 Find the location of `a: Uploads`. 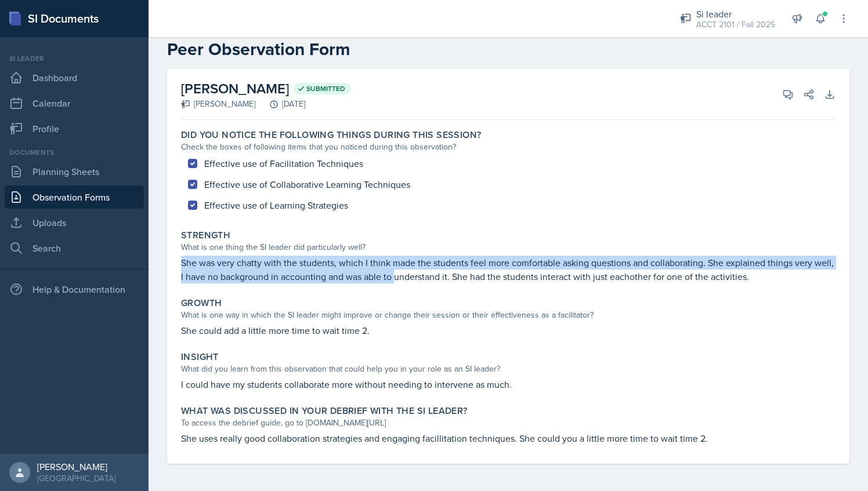

a: Uploads is located at coordinates (74, 222).